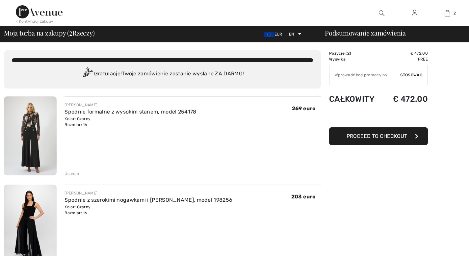 The height and width of the screenshot is (256, 469). Describe the element at coordinates (378, 136) in the screenshot. I see `button: Proceed to Checkout` at that location.